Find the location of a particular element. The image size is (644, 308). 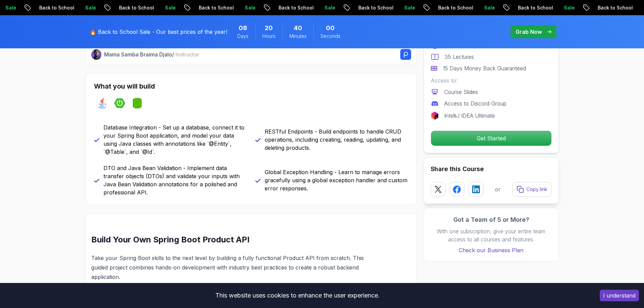

img: java logo is located at coordinates (102, 103).